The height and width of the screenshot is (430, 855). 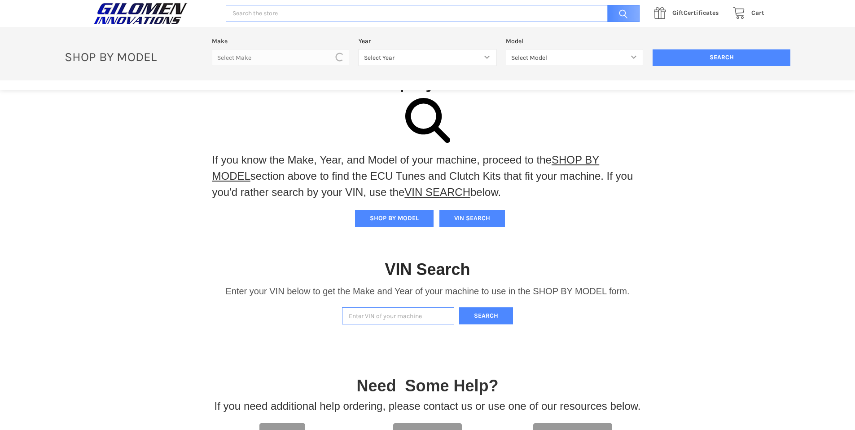 I want to click on input: Search the store, so click(x=433, y=13).